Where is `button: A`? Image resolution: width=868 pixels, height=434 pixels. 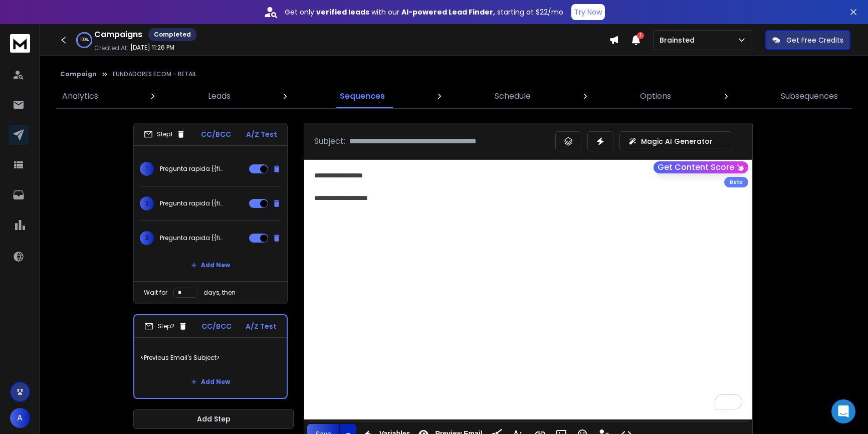
button: A is located at coordinates (20, 418).